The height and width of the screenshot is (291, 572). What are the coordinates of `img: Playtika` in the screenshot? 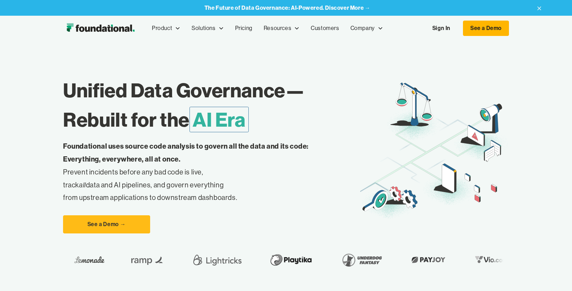 It's located at (291, 260).